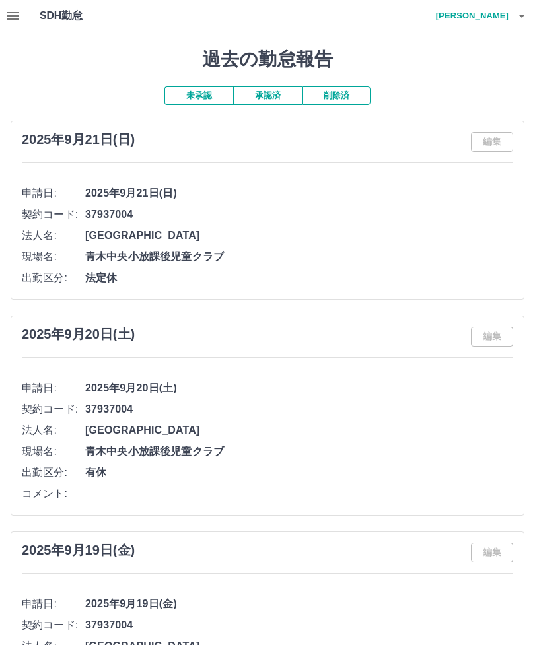  Describe the element at coordinates (53, 494) in the screenshot. I see `span: コメント:` at that location.